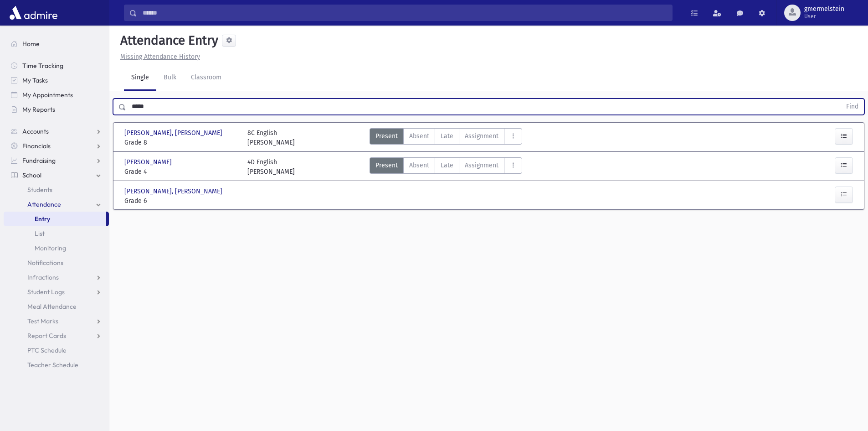 The height and width of the screenshot is (431, 868). Describe the element at coordinates (56, 365) in the screenshot. I see `a: Teacher Schedule` at that location.